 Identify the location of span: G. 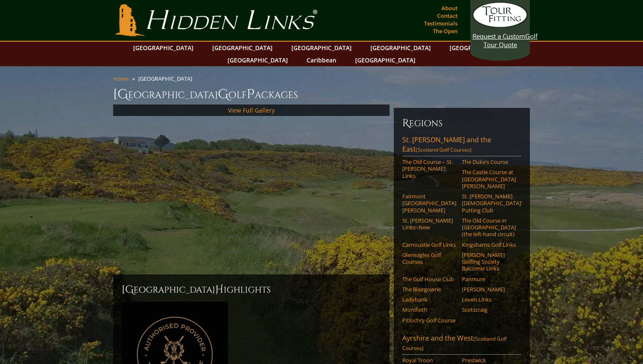
(223, 95).